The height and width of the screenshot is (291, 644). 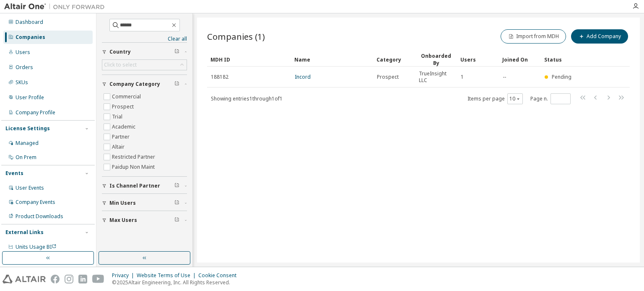 What do you see at coordinates (134, 167) in the screenshot?
I see `label: Paidup Non Maint` at bounding box center [134, 167].